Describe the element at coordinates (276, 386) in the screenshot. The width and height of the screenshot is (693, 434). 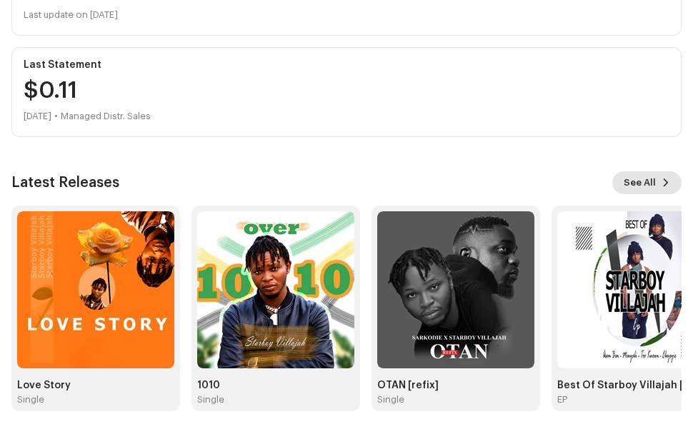
I see `div: 1010` at that location.